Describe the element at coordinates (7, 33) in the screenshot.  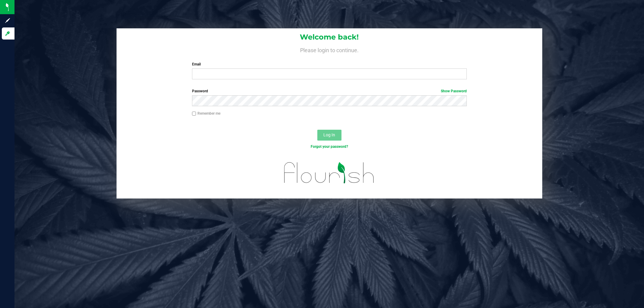
I see `inline-svg: Log in` at that location.